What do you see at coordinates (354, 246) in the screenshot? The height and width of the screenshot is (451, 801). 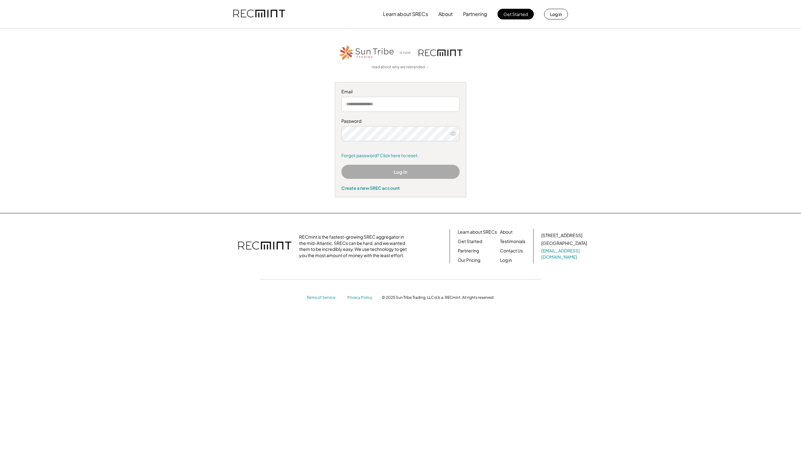 I see `div: RECmint is the fastest-growing SREC aggregator in the mid-Atlantic. SRECs can be hard, and we wan...` at bounding box center [354, 246].